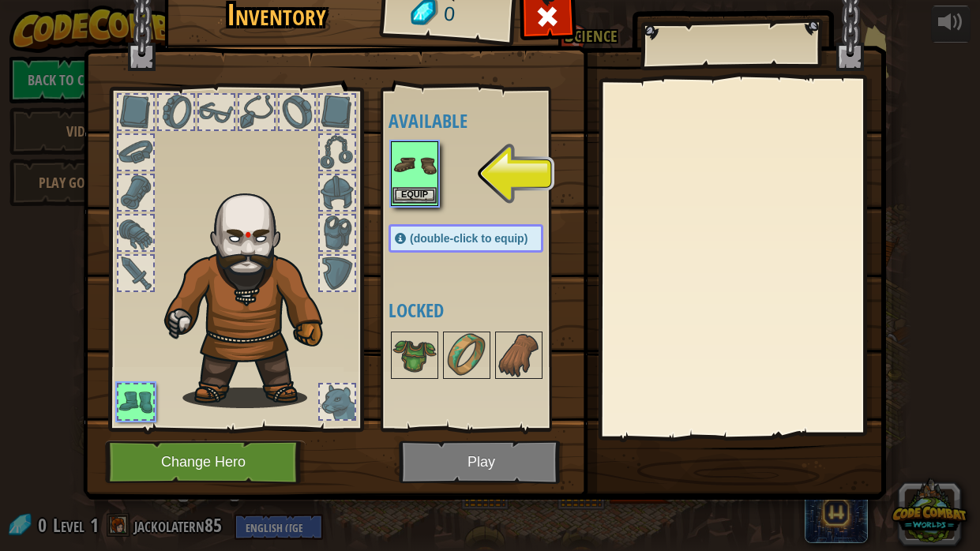 The height and width of the screenshot is (551, 980). Describe the element at coordinates (415, 195) in the screenshot. I see `button: Equip` at that location.